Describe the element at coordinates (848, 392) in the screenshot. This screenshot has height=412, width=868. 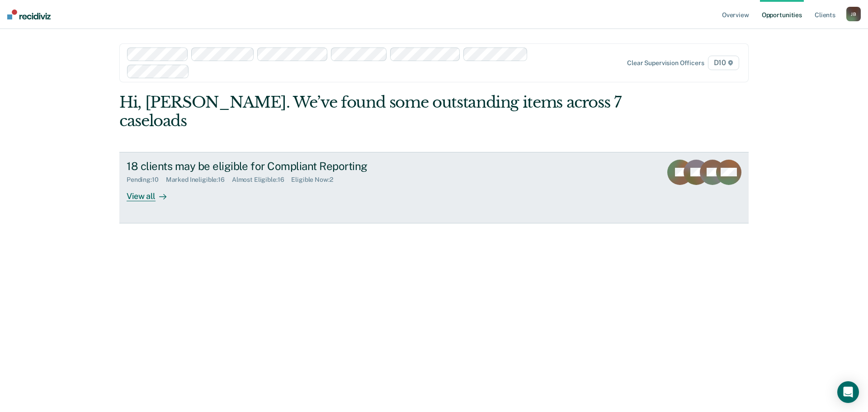
I see `div: Open Intercom Messenger` at that location.